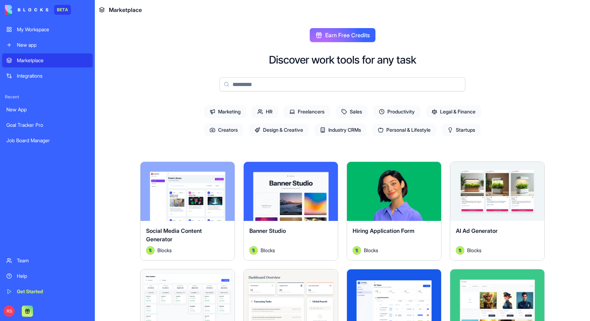  I want to click on a: Job Board Manager, so click(47, 141).